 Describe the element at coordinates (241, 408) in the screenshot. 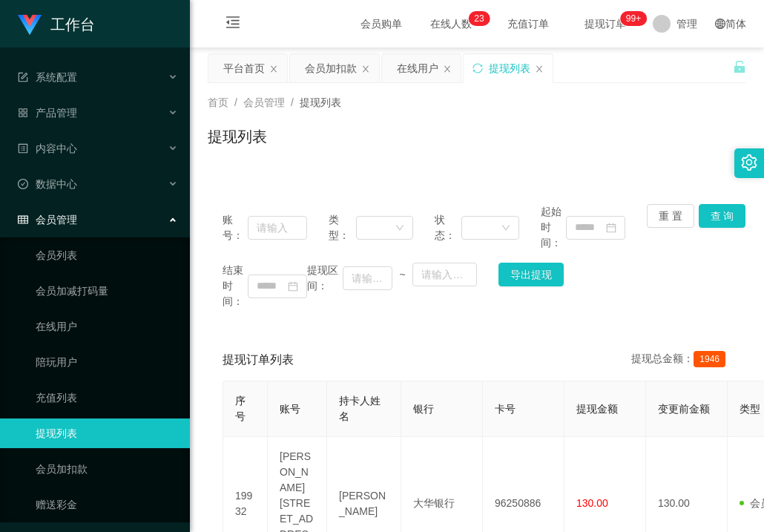

I see `span: 序号` at that location.